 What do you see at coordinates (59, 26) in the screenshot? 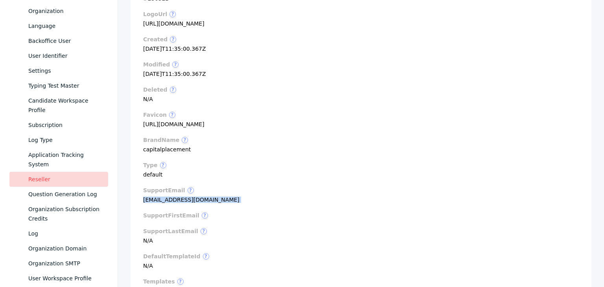
I see `a: Language` at bounding box center [59, 26].